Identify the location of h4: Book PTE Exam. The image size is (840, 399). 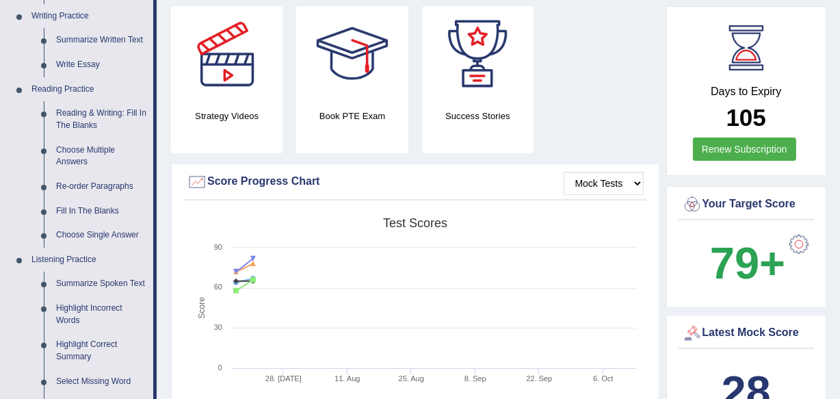
(352, 116).